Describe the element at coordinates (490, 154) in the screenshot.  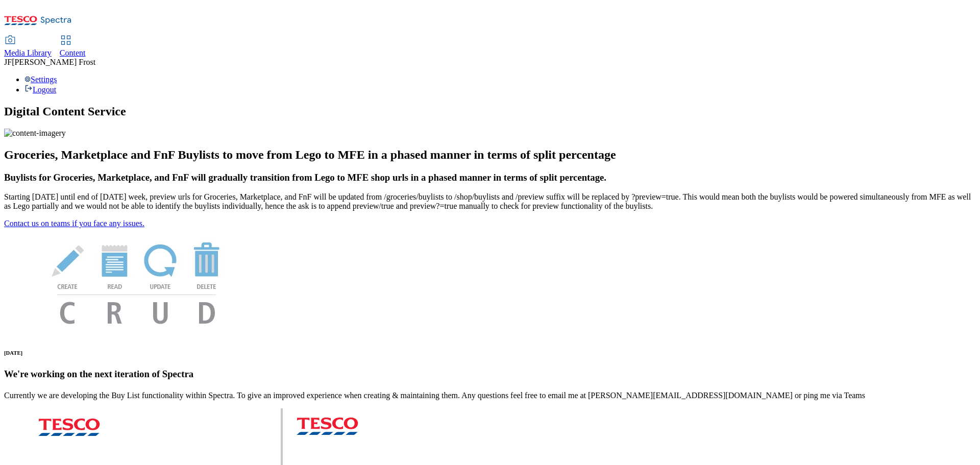
I see `h2: Groceries, Marketplace and FnF Buylists to move from Lego to MFE in a phased manner in terms of s...` at that location.